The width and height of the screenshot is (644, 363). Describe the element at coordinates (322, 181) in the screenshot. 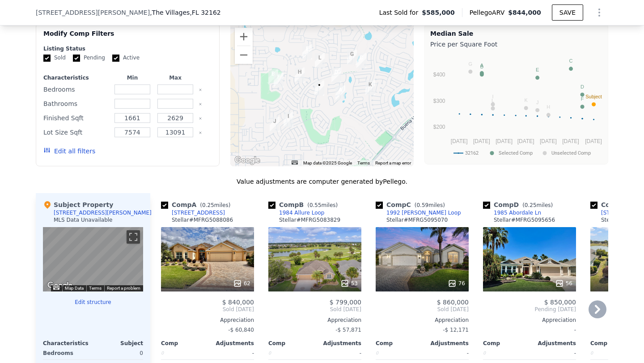

I see `div: Value adjustments are computer generated by Pellego .` at that location.